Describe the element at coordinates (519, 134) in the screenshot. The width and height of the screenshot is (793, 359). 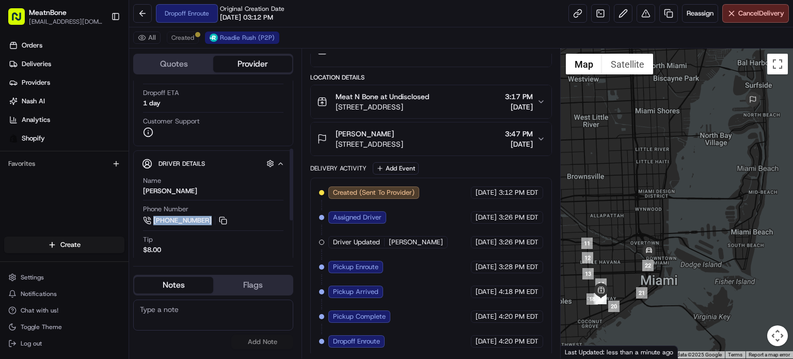
I see `span: 3:47 PM` at that location.